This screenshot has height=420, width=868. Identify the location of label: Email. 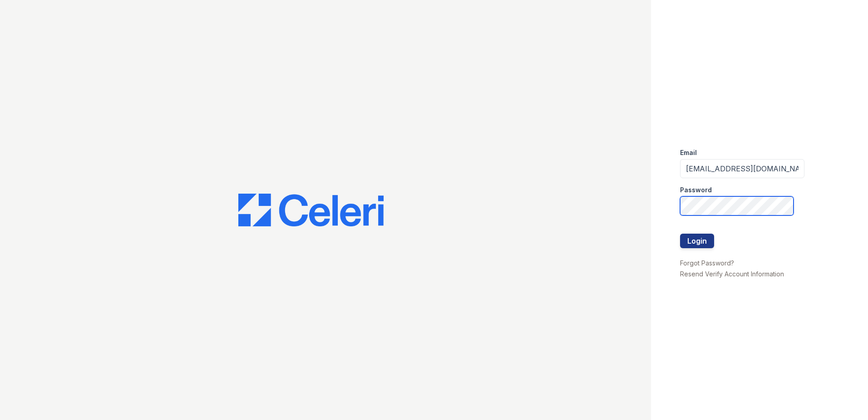
(688, 152).